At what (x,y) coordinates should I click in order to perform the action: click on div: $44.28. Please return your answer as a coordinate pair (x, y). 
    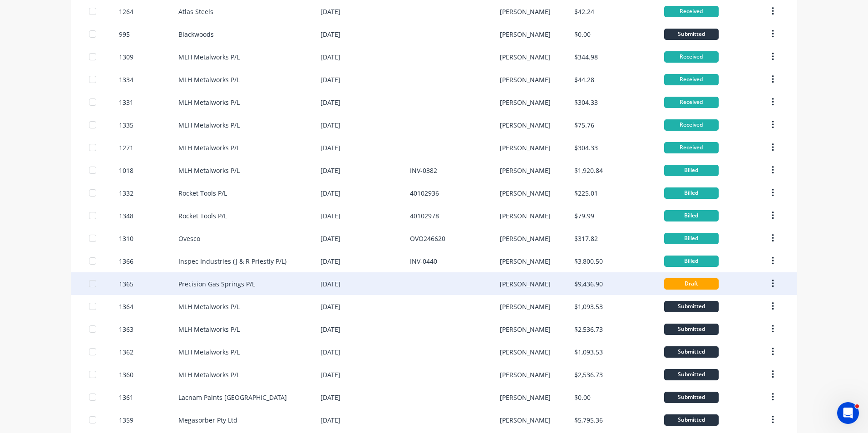
    Looking at the image, I should click on (584, 80).